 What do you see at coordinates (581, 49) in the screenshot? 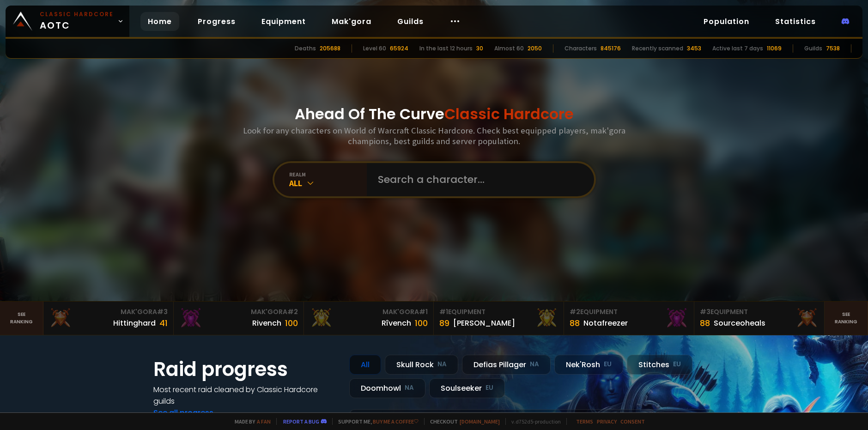
I see `div: Characters` at bounding box center [581, 49].